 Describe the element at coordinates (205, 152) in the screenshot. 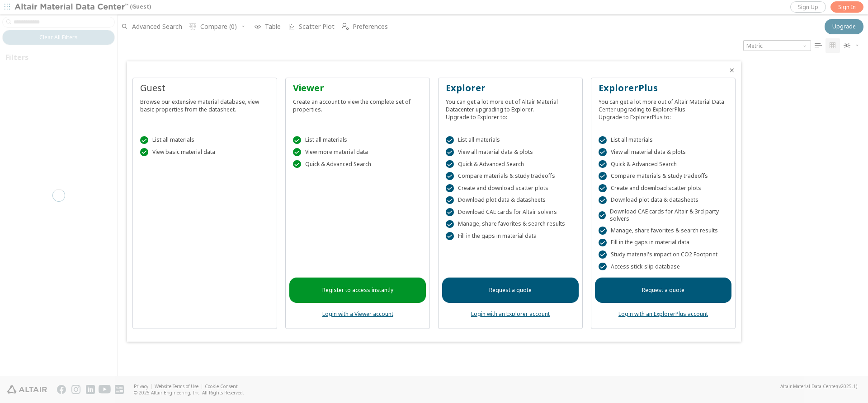

I see `div: View basic material data` at that location.